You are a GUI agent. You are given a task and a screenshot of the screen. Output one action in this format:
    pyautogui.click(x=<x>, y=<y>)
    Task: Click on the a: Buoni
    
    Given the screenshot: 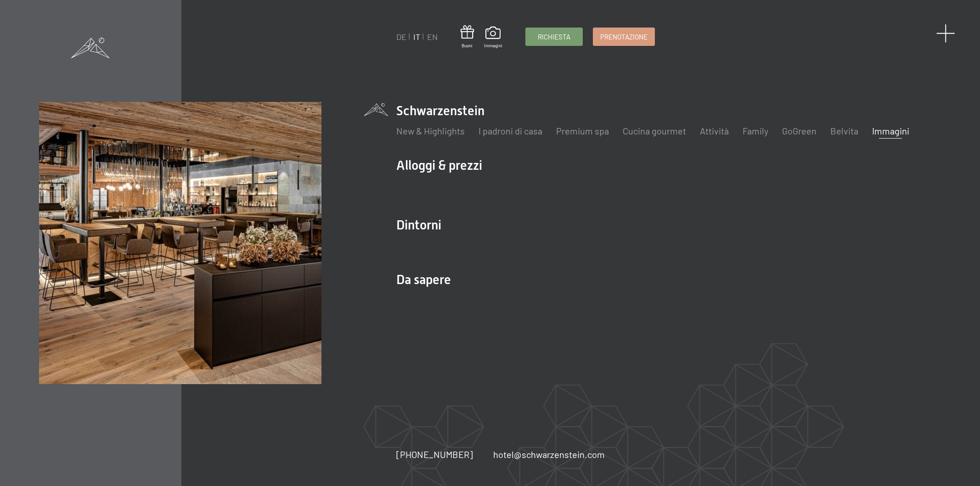 What is the action you would take?
    pyautogui.click(x=467, y=37)
    